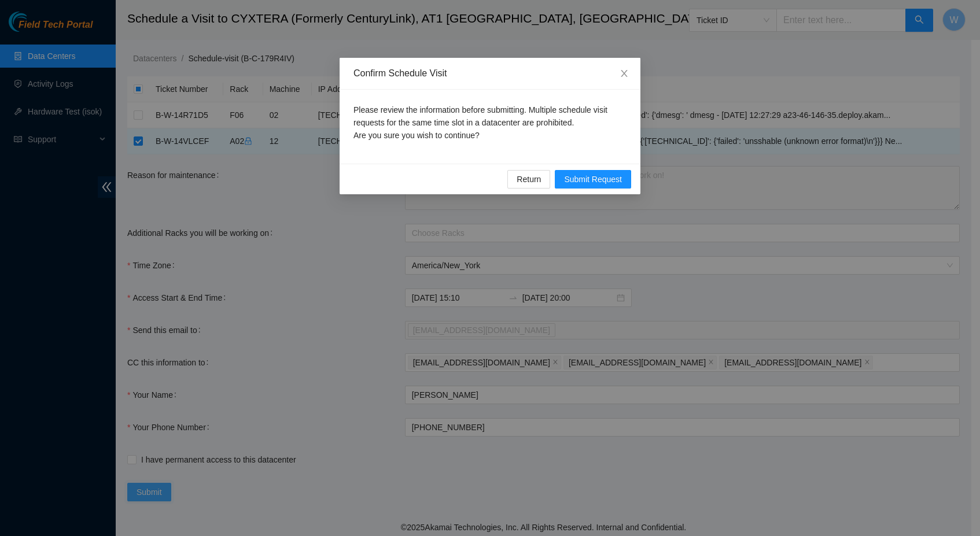 The width and height of the screenshot is (980, 536). What do you see at coordinates (490, 73) in the screenshot?
I see `div: Confirm Schedule Visit` at bounding box center [490, 73].